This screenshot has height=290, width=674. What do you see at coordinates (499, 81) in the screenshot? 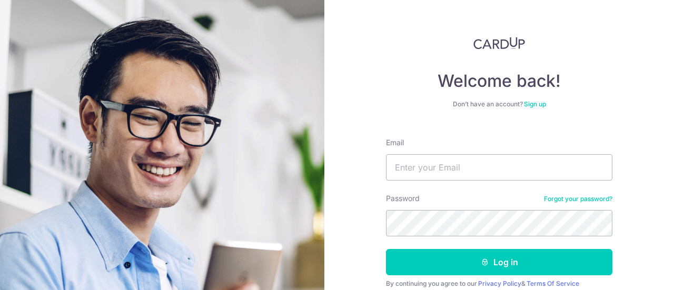
I see `h4: Welcome back!` at bounding box center [499, 81].